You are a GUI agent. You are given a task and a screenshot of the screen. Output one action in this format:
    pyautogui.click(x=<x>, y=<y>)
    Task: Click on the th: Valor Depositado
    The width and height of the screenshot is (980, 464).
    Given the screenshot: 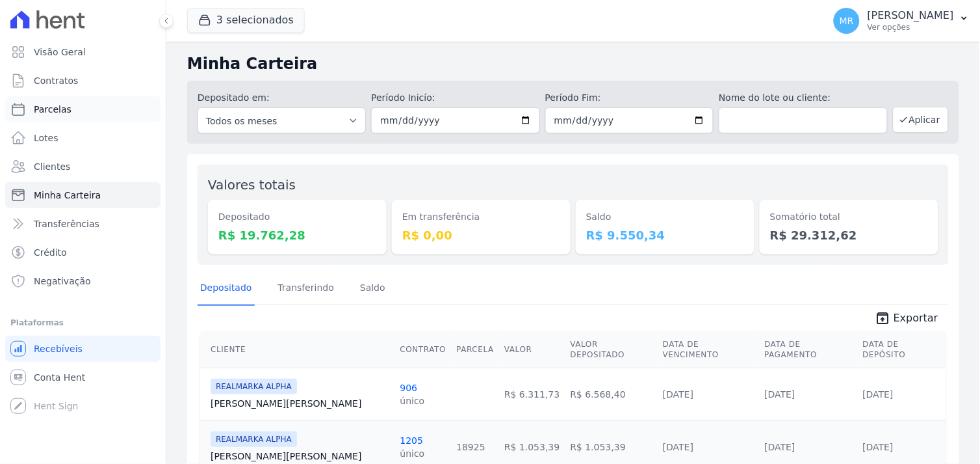 What is the action you would take?
    pyautogui.click(x=612, y=349)
    